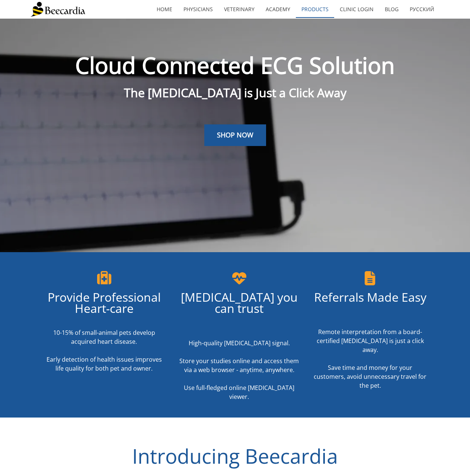 This screenshot has width=470, height=476. Describe the element at coordinates (58, 9) in the screenshot. I see `img: Beecardia` at that location.